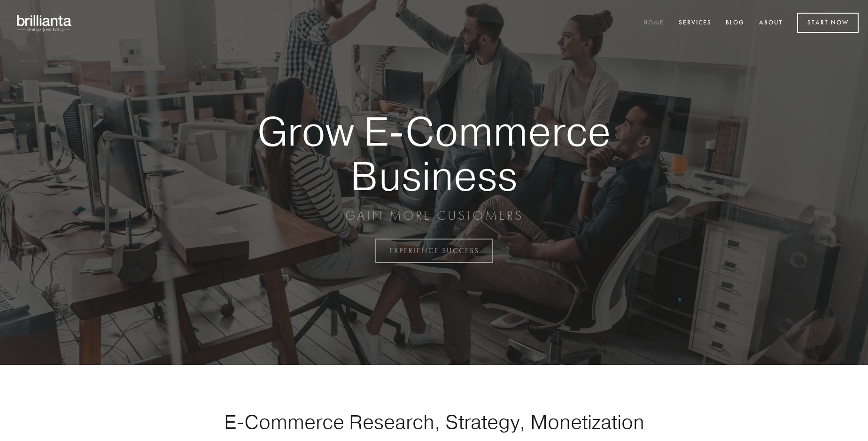 The height and width of the screenshot is (441, 868). What do you see at coordinates (828, 22) in the screenshot?
I see `a: Start Now` at bounding box center [828, 22].